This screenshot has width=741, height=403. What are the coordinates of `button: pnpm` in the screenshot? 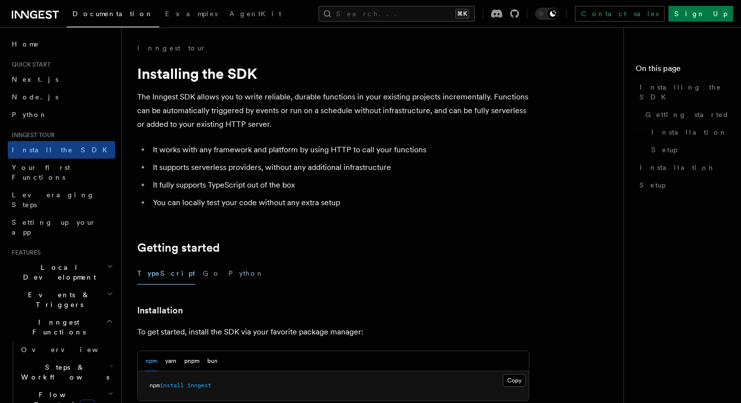 It's located at (192, 361).